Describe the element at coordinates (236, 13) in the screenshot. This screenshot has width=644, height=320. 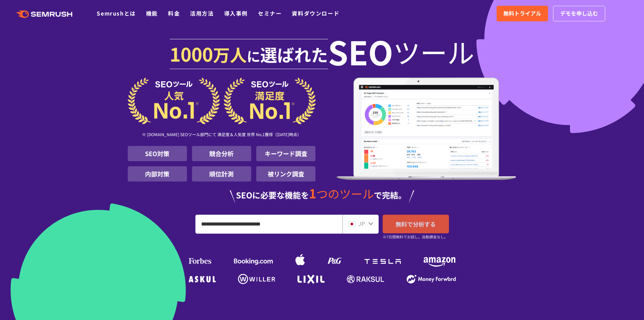
I see `a: 導入事例` at that location.